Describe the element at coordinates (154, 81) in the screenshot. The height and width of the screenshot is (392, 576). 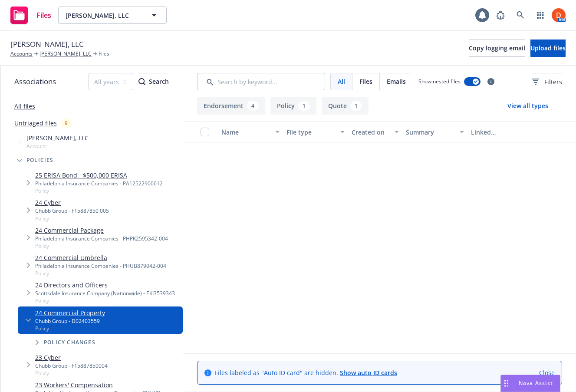
I see `button: SearchSearch` at that location.